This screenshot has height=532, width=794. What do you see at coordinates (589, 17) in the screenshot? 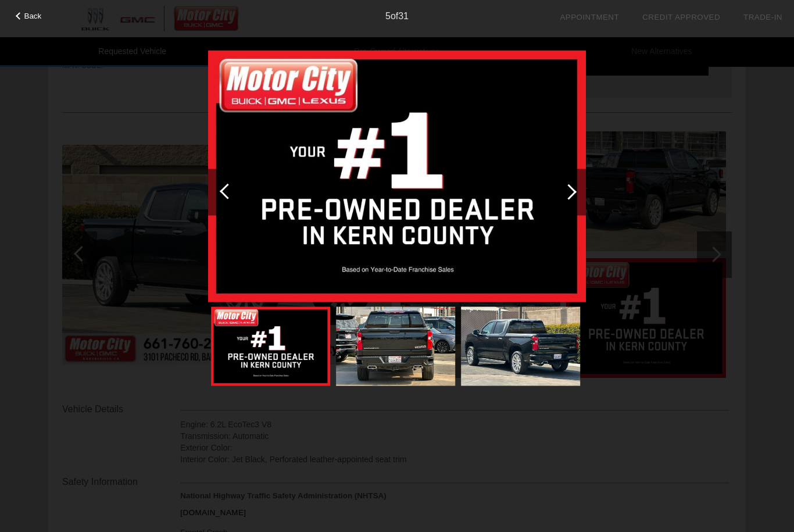
I see `a: Appointment` at bounding box center [589, 17].